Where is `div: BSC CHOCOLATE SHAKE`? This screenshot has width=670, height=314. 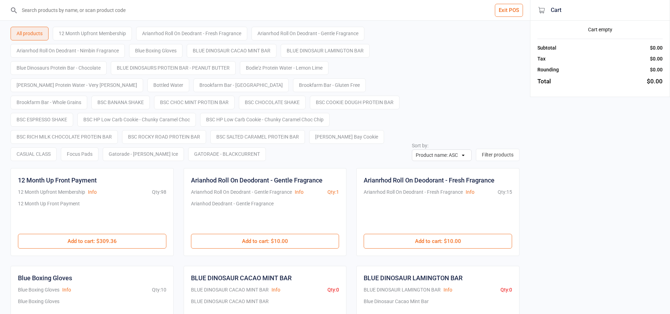
div: BSC CHOCOLATE SHAKE is located at coordinates (272, 102).